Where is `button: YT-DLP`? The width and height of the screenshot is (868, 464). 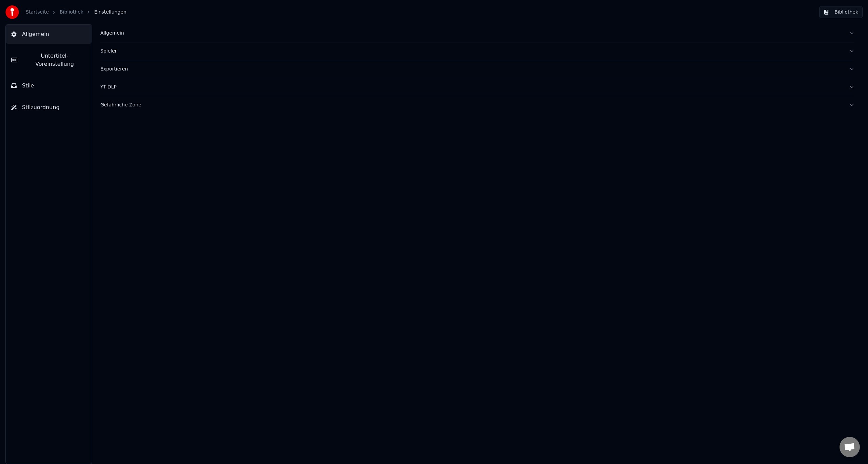 button: YT-DLP is located at coordinates (478, 87).